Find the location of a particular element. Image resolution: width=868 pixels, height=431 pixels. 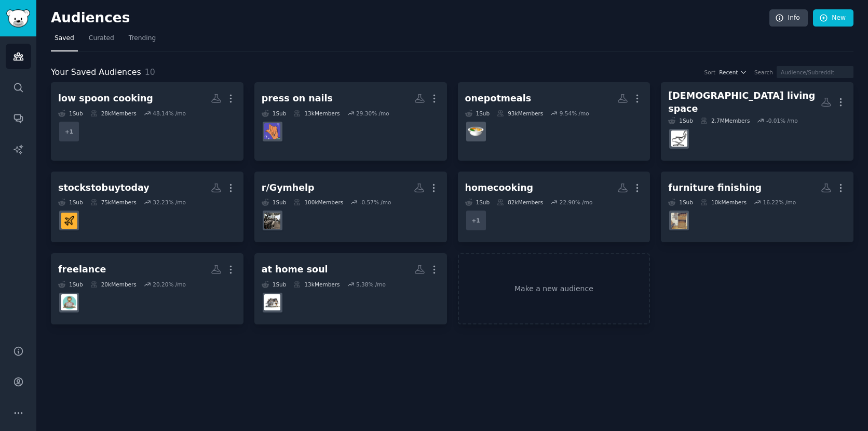

a: low spoon cooking1Sub28kMembers48.14% /mo+1 is located at coordinates (146, 121).